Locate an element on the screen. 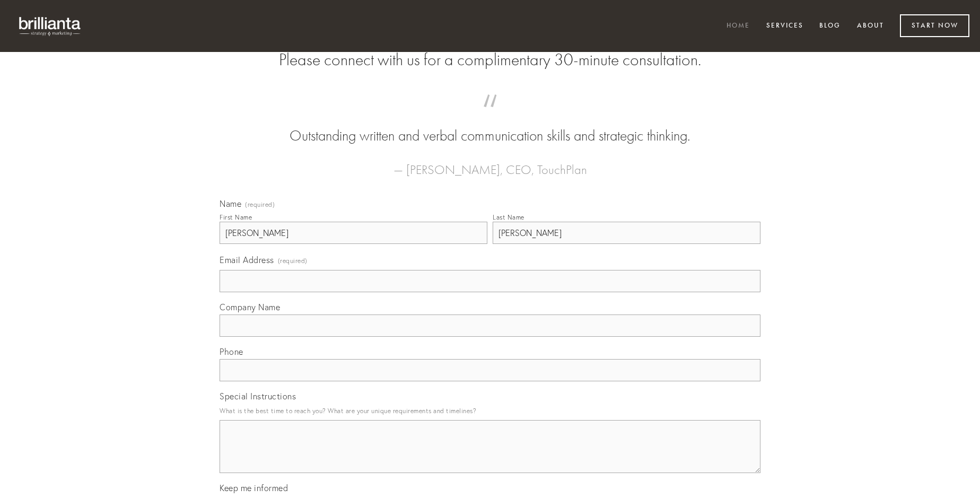  img: brillianta - research, strategy, marketing is located at coordinates (50, 26).